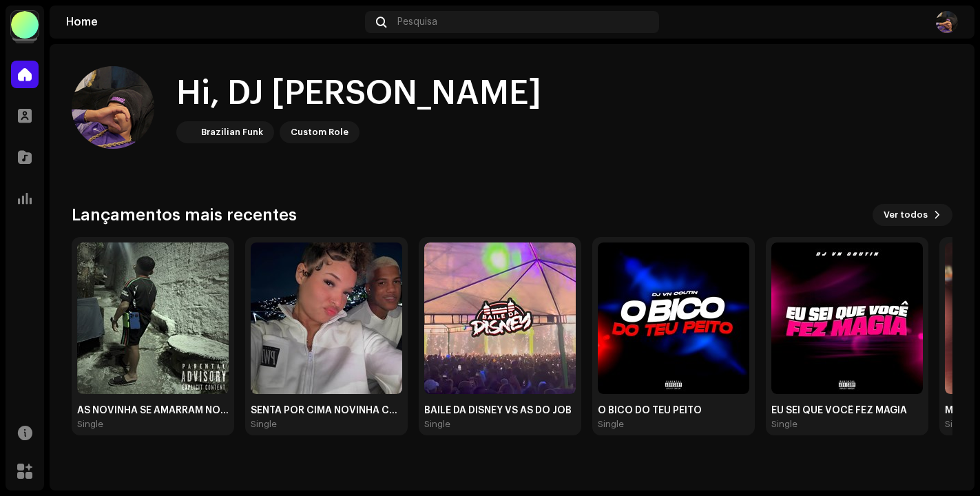 This screenshot has height=496, width=980. Describe the element at coordinates (500, 411) in the screenshot. I see `div: BAILE DA DISNEY VS AS DO JOB` at that location.